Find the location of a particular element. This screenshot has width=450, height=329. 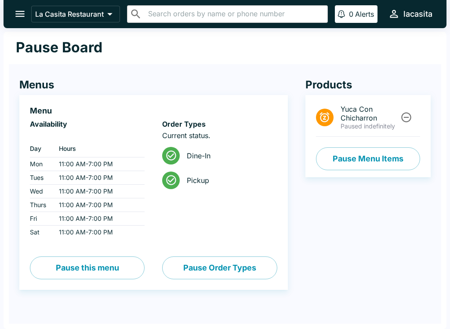

td: Sat is located at coordinates (41, 232).